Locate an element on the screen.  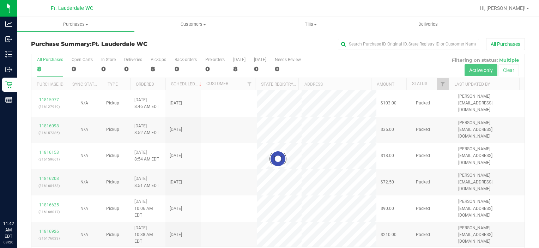
a: Tills is located at coordinates (310, 24).